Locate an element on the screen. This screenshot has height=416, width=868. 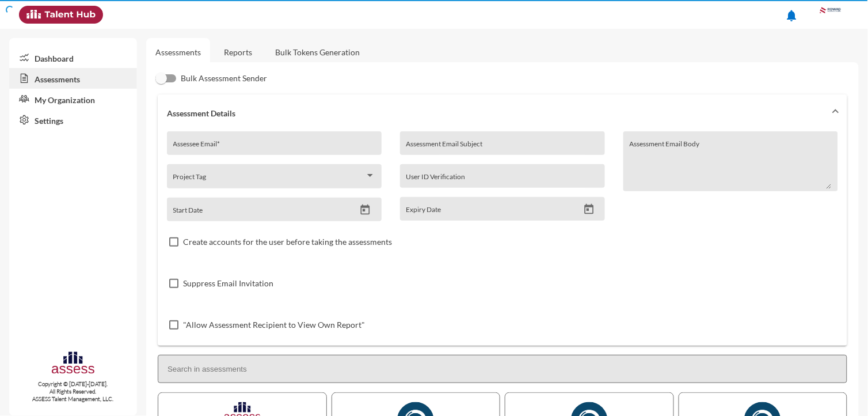
img: assesscompany-logo.png is located at coordinates (73, 364).